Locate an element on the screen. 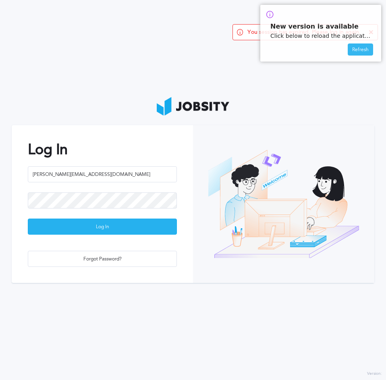 This screenshot has width=386, height=380. div: Log In is located at coordinates (102, 227).